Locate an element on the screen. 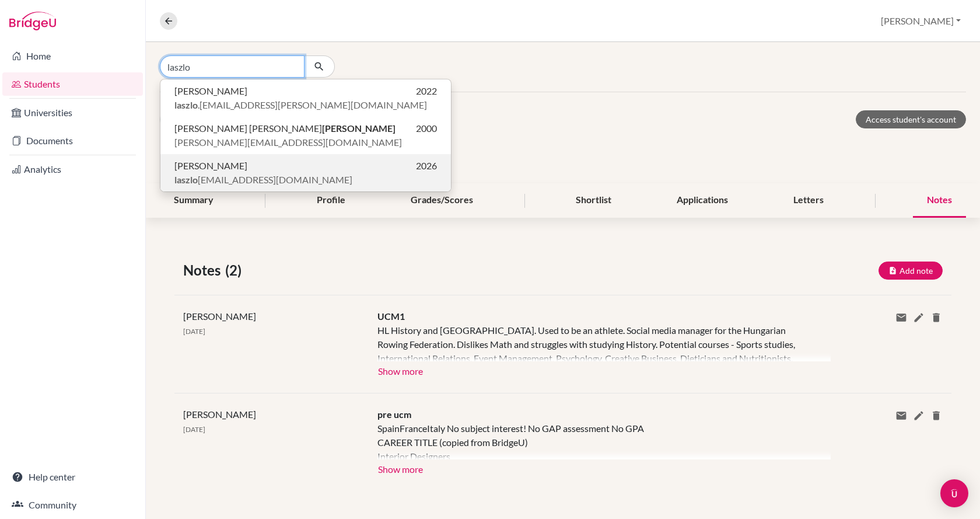  button: Add note is located at coordinates (910, 270).